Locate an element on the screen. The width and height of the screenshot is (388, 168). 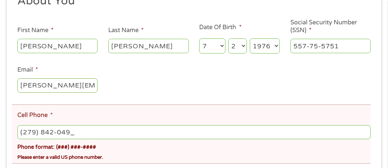
input: John is located at coordinates (58, 46).